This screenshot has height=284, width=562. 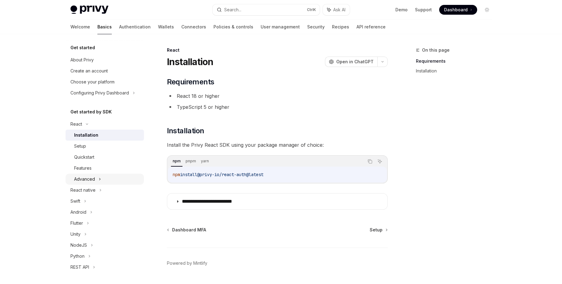 What do you see at coordinates (351, 62) in the screenshot?
I see `button: Open in ChatGPT` at bounding box center [351, 62].